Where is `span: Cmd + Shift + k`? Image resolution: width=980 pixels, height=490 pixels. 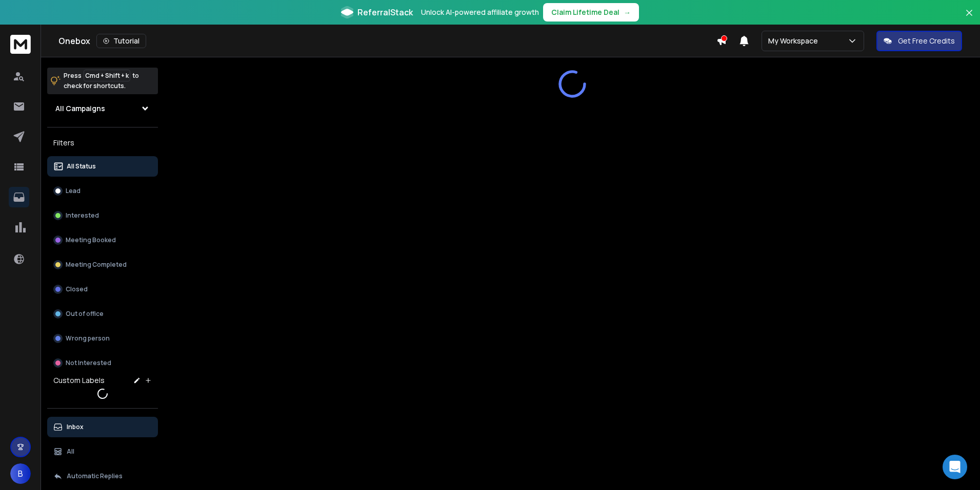 span: Cmd + Shift + k is located at coordinates (107, 75).